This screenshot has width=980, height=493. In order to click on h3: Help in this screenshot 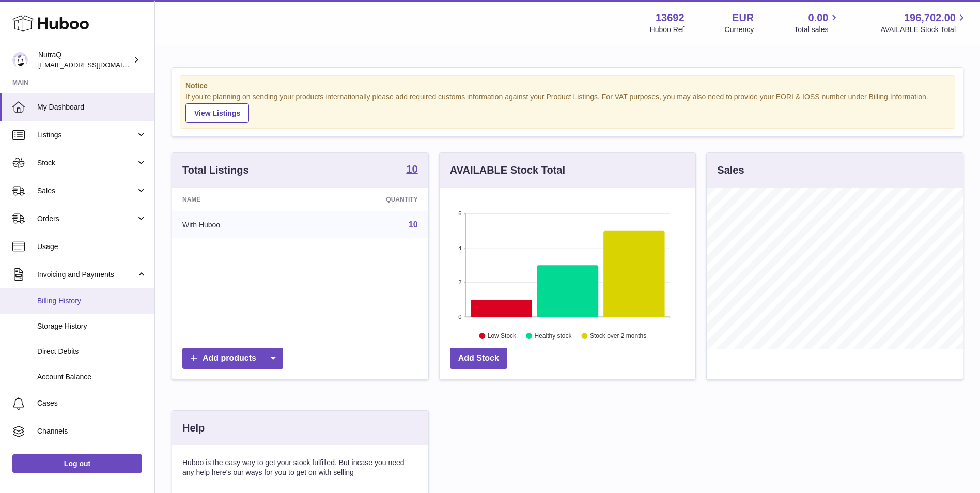, I will do `click(193, 428)`.